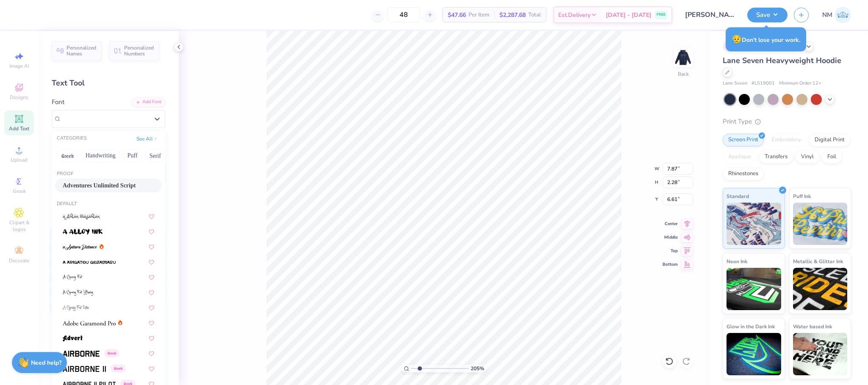 Image resolution: width=868 pixels, height=385 pixels. I want to click on div: Digital Print, so click(829, 140).